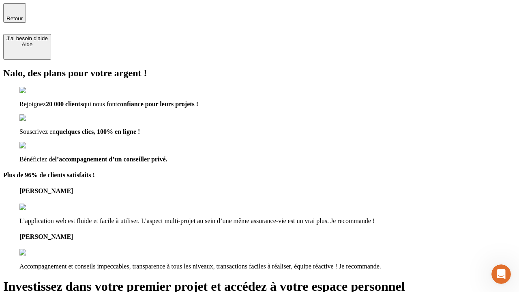 Image resolution: width=519 pixels, height=292 pixels. I want to click on span: qui nous font, so click(100, 104).